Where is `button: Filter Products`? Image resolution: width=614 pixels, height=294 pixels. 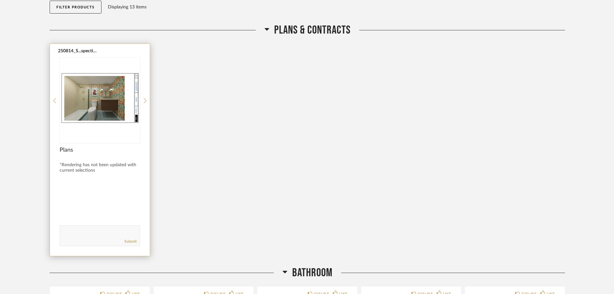 button: Filter Products is located at coordinates (75, 7).